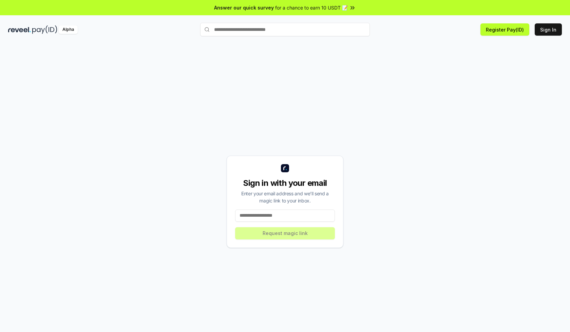 This screenshot has height=332, width=570. Describe the element at coordinates (285, 197) in the screenshot. I see `div: Enter your email address and we’ll send a magic link to your inbox.` at that location.